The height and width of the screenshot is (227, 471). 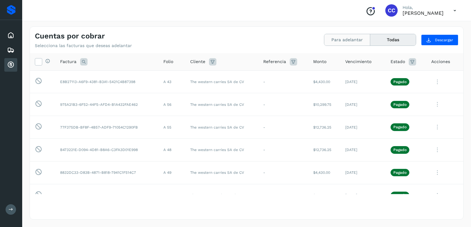 What do you see at coordinates (320, 62) in the screenshot?
I see `span: Monto` at bounding box center [320, 62].